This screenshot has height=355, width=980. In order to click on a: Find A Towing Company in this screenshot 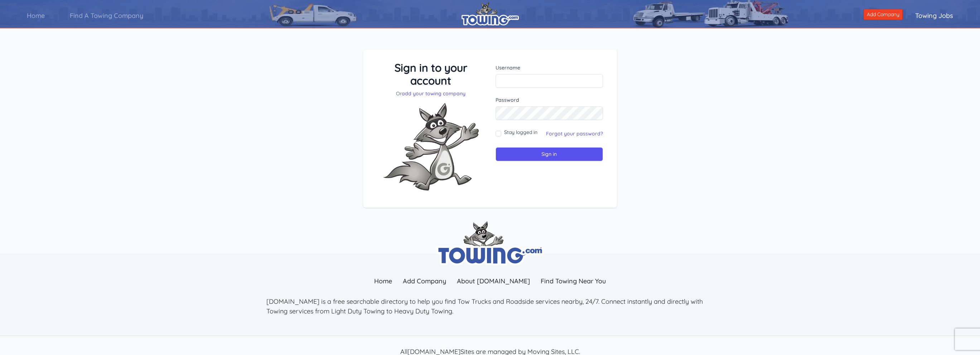, I will do `click(106, 15)`.